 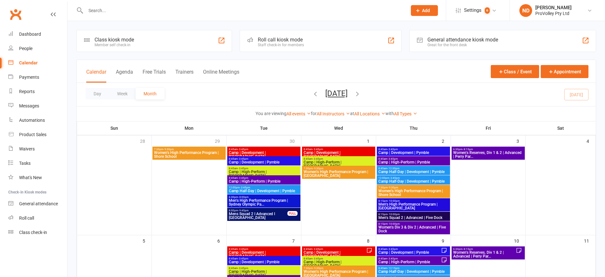 What do you see at coordinates (515, 71) in the screenshot?
I see `button: Class / Event` at bounding box center [515, 71].